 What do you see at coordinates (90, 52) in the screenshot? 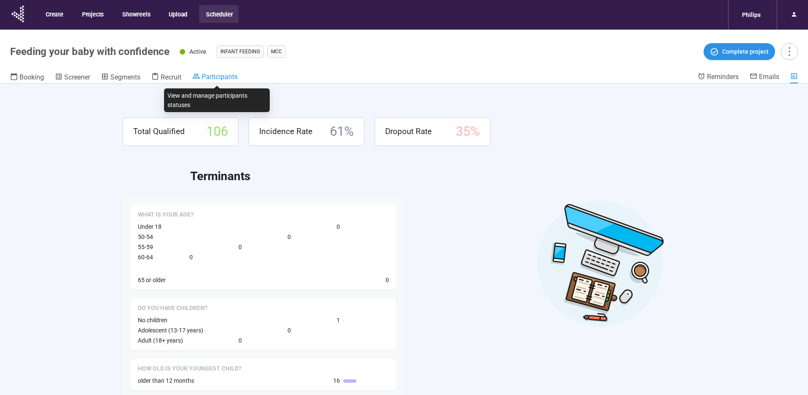
I see `h1: Feeding your baby with confidence` at bounding box center [90, 52].